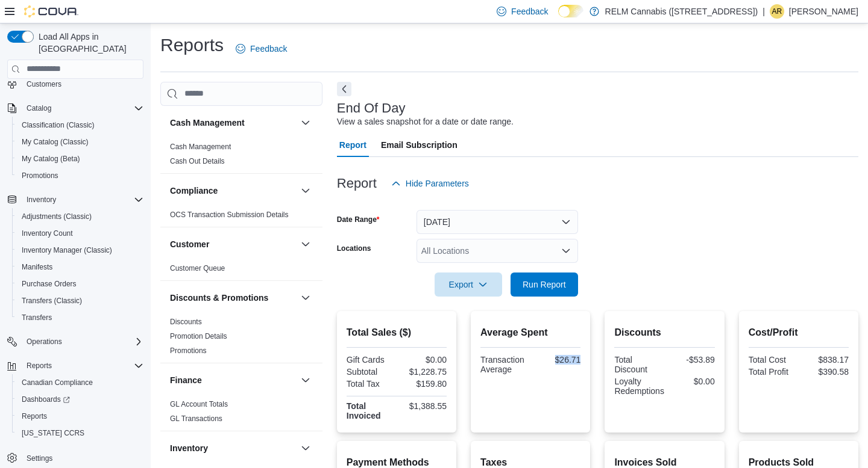 The height and width of the screenshot is (468, 868). Describe the element at coordinates (824, 360) in the screenshot. I see `div: $838.17` at that location.